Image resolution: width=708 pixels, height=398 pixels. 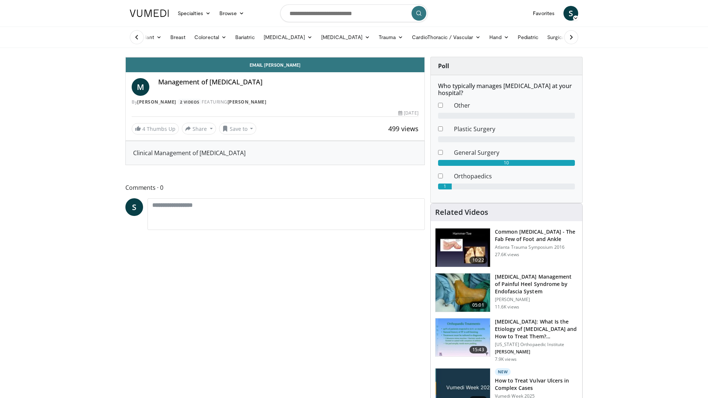 I want to click on a: Pediatric, so click(x=528, y=37).